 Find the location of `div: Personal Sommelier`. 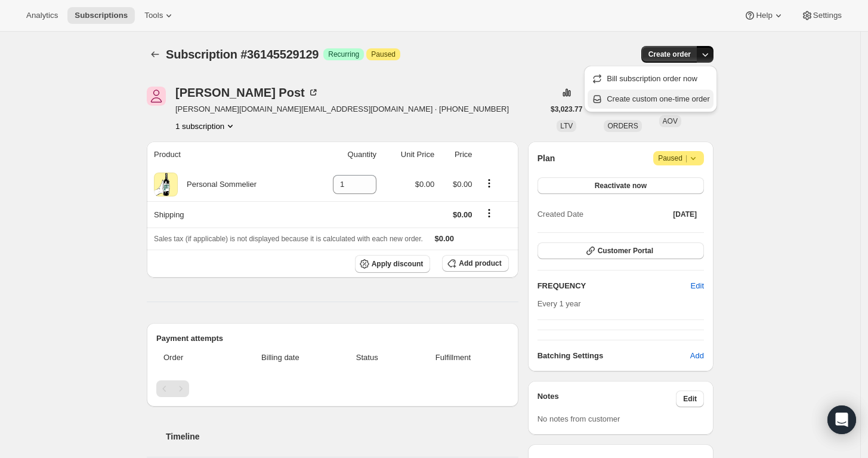

div: Personal Sommelier is located at coordinates (217, 185).